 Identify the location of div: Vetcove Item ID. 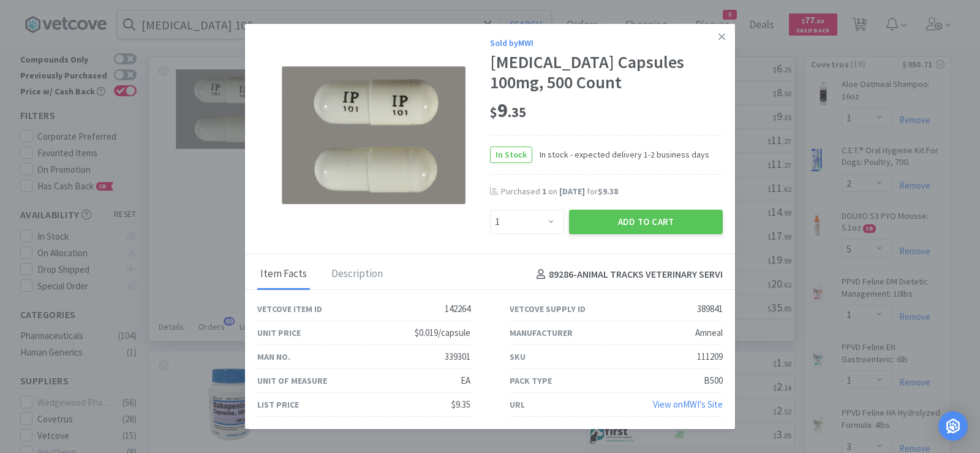
(290, 309).